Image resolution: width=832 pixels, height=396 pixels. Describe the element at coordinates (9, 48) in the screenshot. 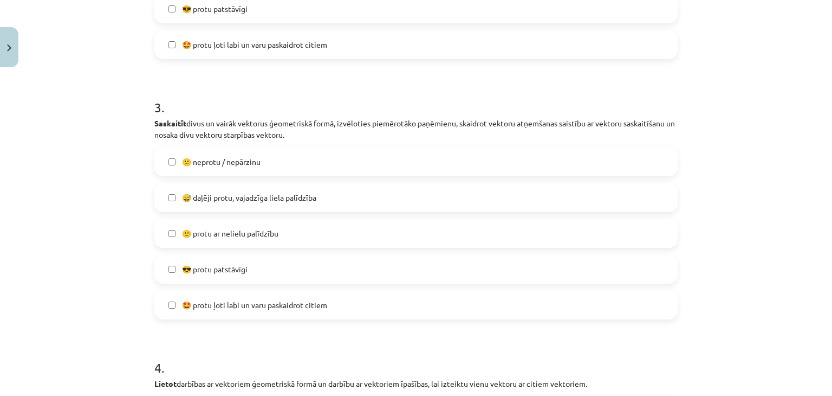

I see `img: icon-close-lesson-0947bae3869378f0d4975bcd49f059093ad1ed9edebbc8119c70593378902aed.svg` at that location.